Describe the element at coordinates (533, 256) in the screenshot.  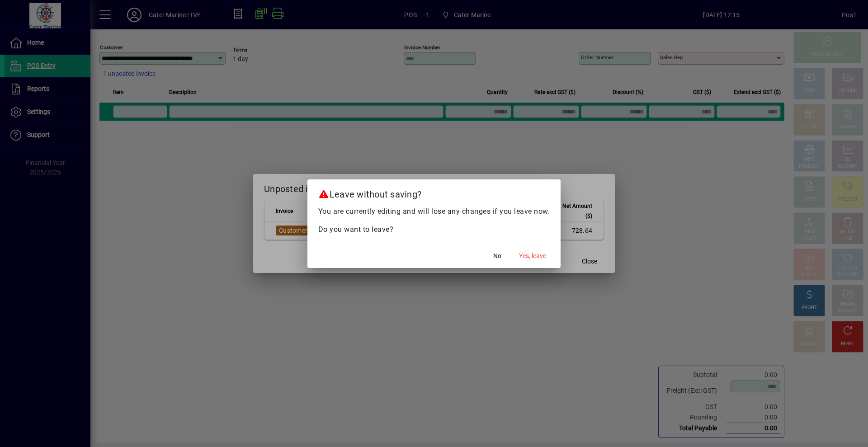
I see `span: Yes, leave` at that location.